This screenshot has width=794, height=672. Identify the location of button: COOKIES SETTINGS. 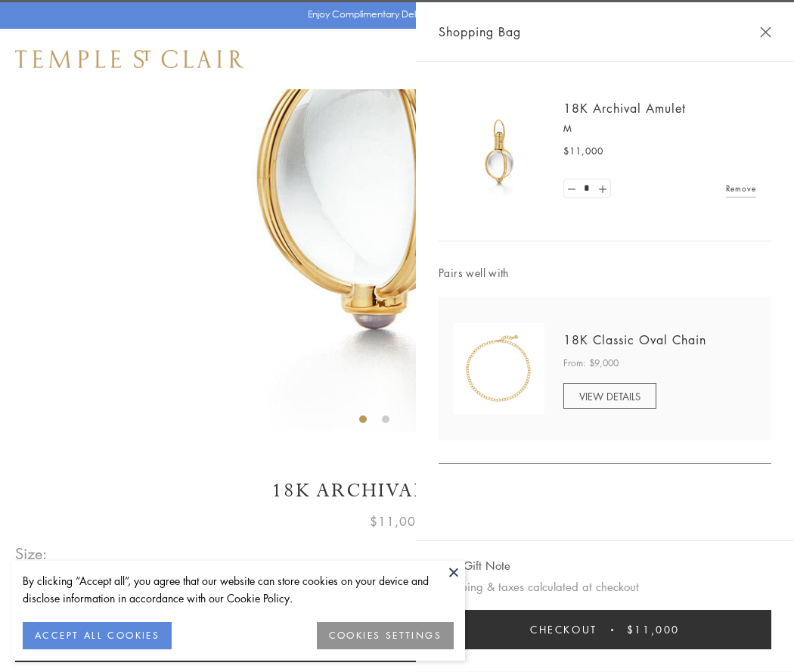
(385, 636).